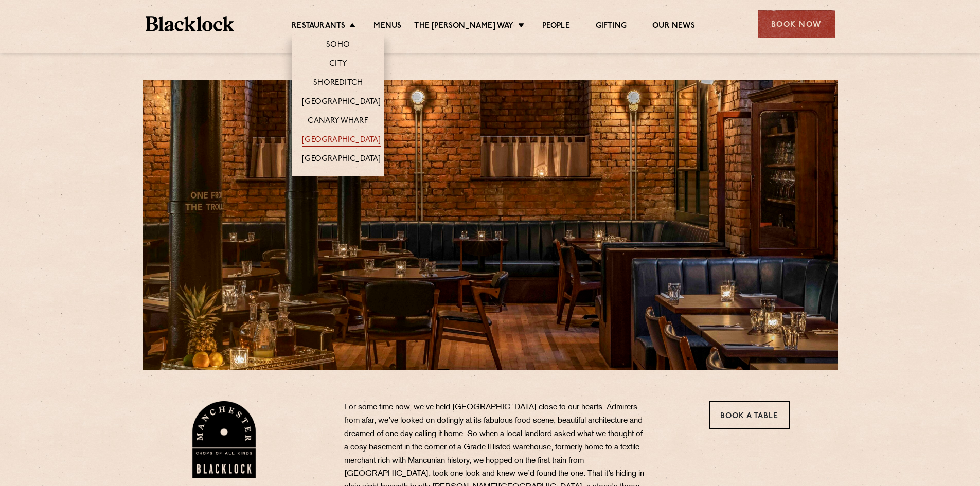 The height and width of the screenshot is (486, 980). I want to click on a: Menus, so click(387, 27).